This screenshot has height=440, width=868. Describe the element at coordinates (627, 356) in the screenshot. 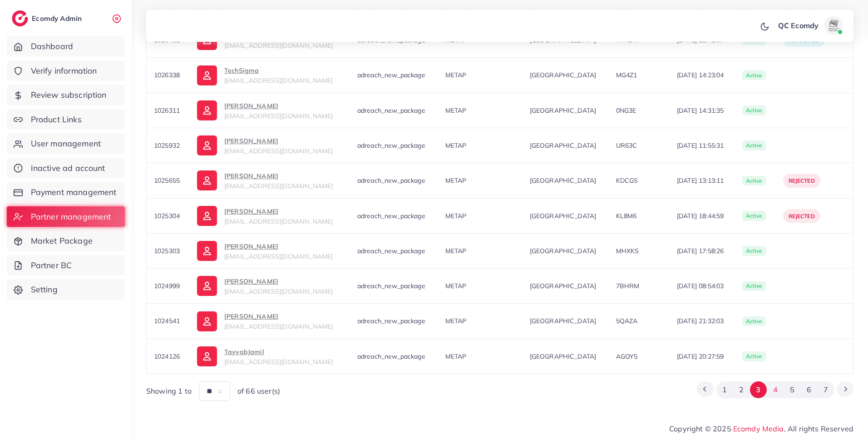

I see `span: AGOY5` at that location.